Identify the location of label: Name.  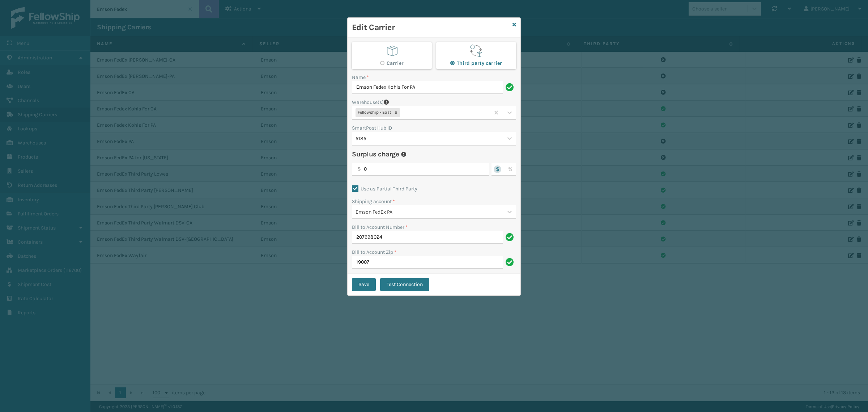
(360, 77).